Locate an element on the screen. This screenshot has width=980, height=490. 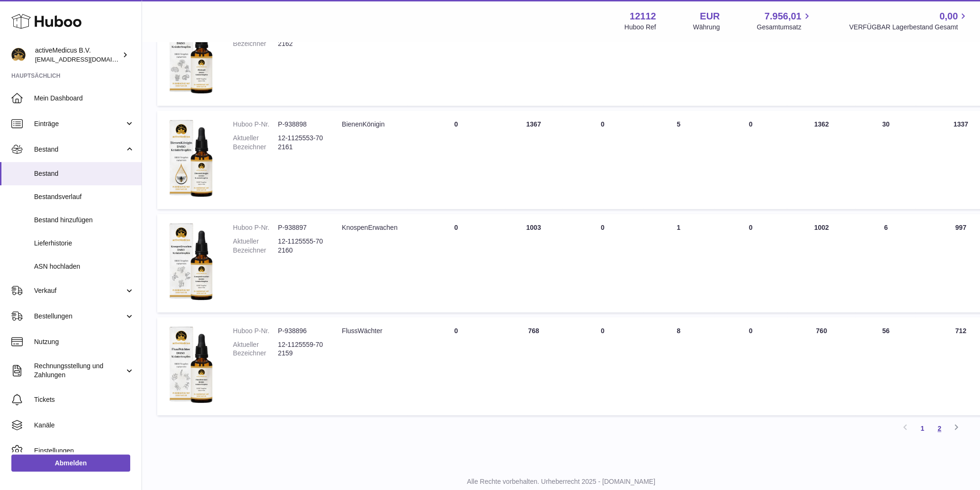
dd: P-938898 is located at coordinates (300, 124).